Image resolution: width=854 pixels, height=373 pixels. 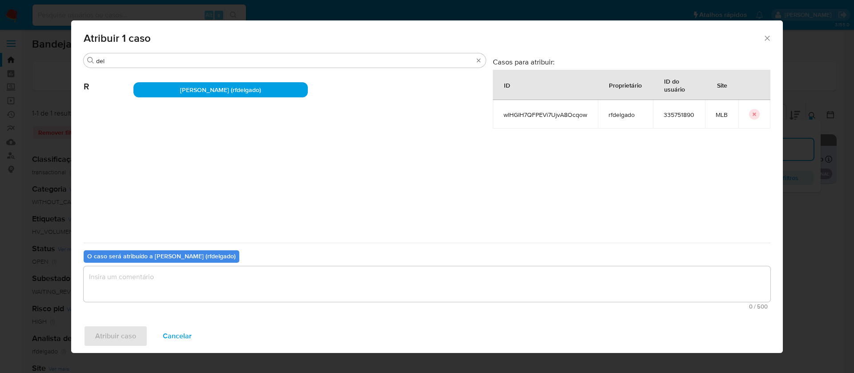 What do you see at coordinates (678, 85) in the screenshot?
I see `div: ID do usuário` at bounding box center [678, 85].